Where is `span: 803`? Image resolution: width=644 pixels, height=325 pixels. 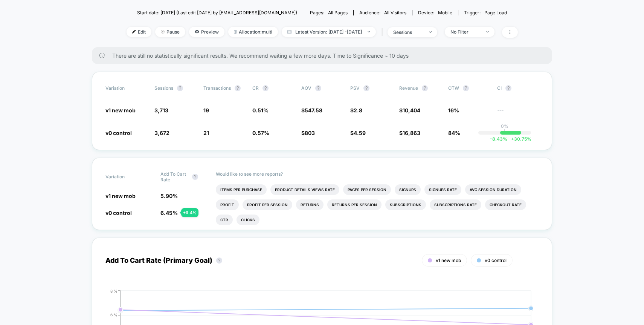 span: 803 is located at coordinates (309, 133).